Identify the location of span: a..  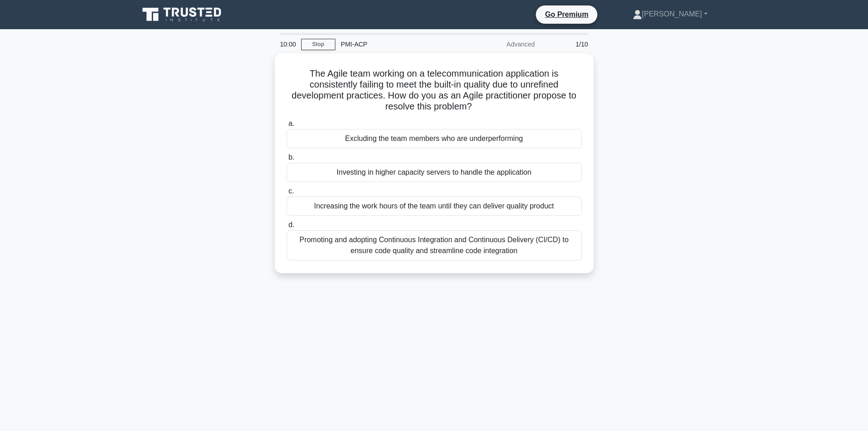
(291, 123).